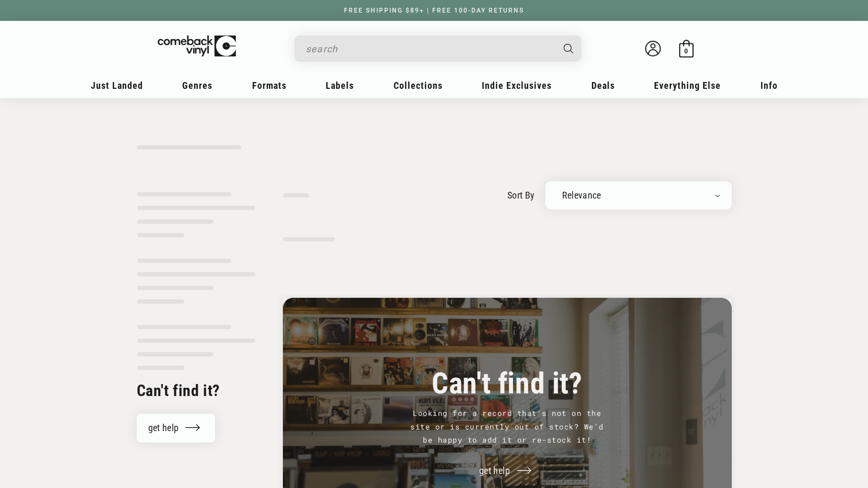 The width and height of the screenshot is (868, 488). I want to click on span: Formats, so click(269, 85).